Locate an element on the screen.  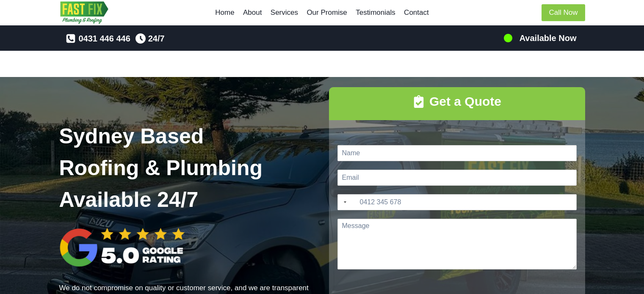
a: Home is located at coordinates (225, 13).